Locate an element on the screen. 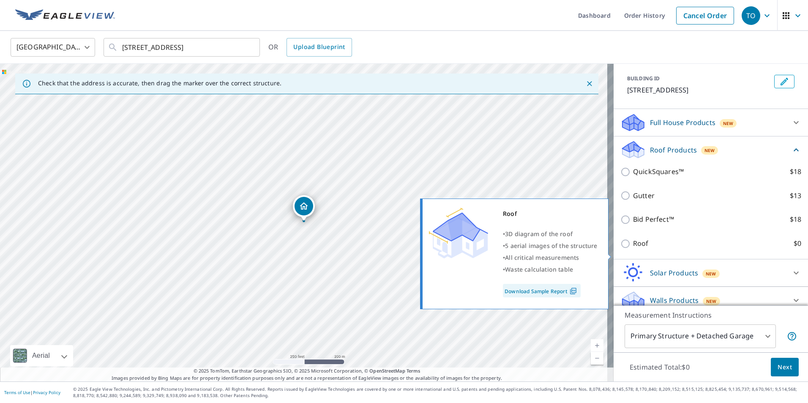 The image size is (808, 403). a: OpenStreetMap is located at coordinates (387, 371).